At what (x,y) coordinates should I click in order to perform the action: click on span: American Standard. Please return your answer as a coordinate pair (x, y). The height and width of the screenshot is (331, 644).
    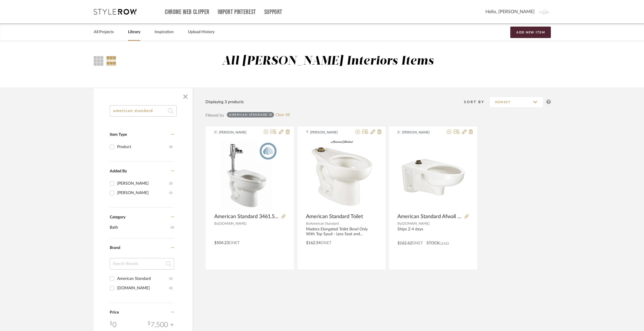
    Looking at the image, I should click on (324, 224).